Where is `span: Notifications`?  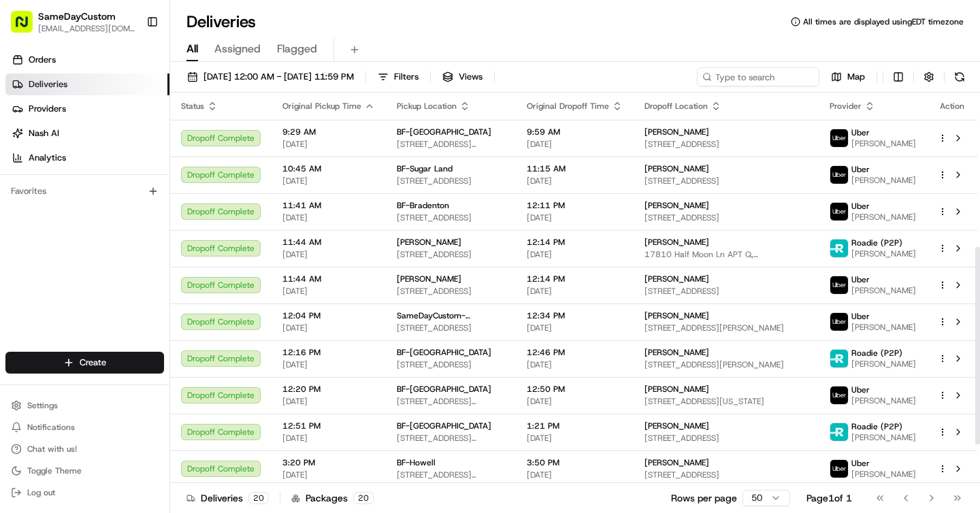
span: Notifications is located at coordinates (51, 428).